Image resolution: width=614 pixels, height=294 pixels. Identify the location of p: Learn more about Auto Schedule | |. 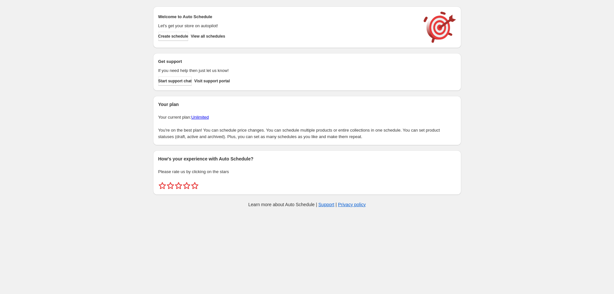
(307, 205).